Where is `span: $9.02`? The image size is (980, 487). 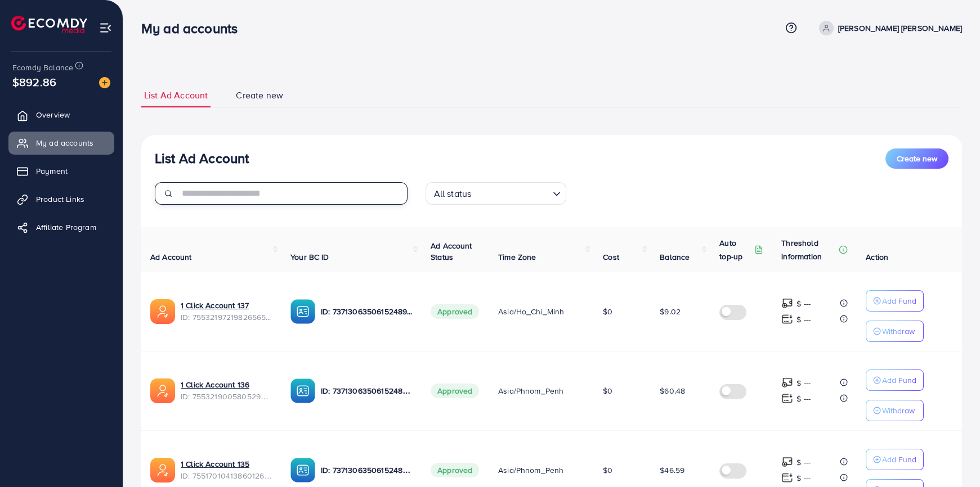 span: $9.02 is located at coordinates (670, 312).